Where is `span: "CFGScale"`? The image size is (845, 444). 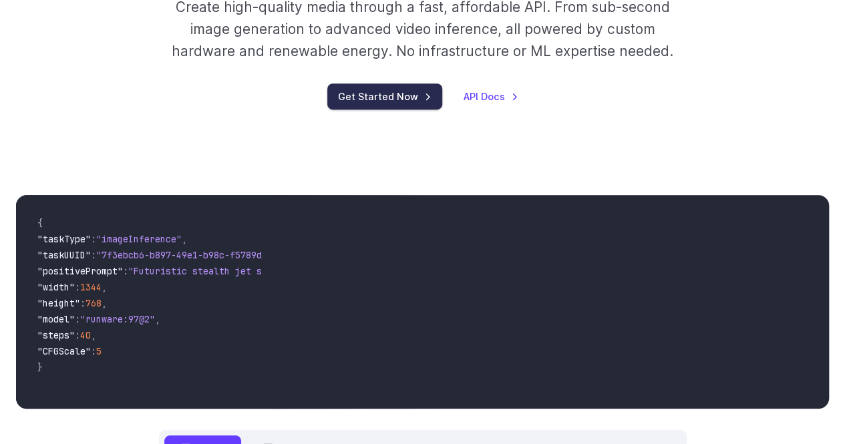 span: "CFGScale" is located at coordinates (64, 351).